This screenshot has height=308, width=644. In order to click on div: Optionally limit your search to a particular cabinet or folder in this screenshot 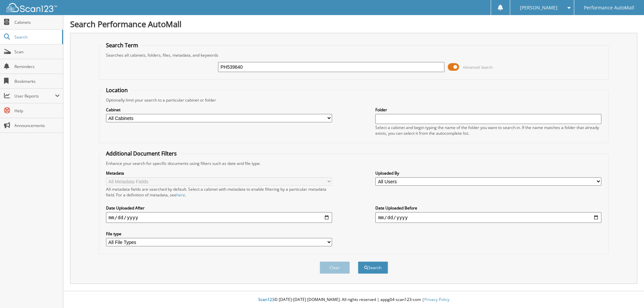, I will do `click(354, 100)`.